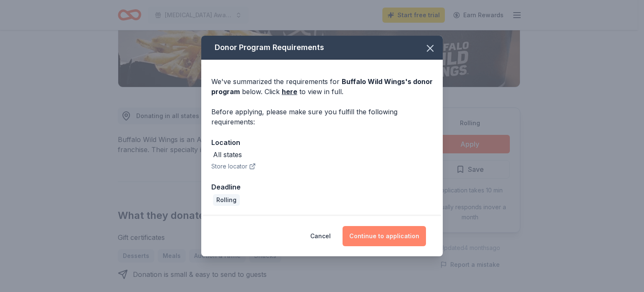  I want to click on button: Store locator, so click(233, 166).